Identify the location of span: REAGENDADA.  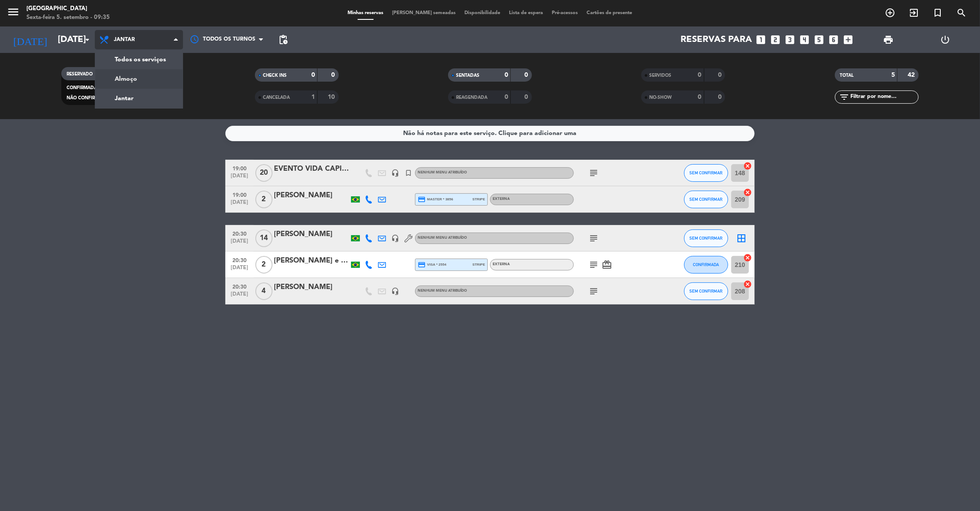
(471, 98).